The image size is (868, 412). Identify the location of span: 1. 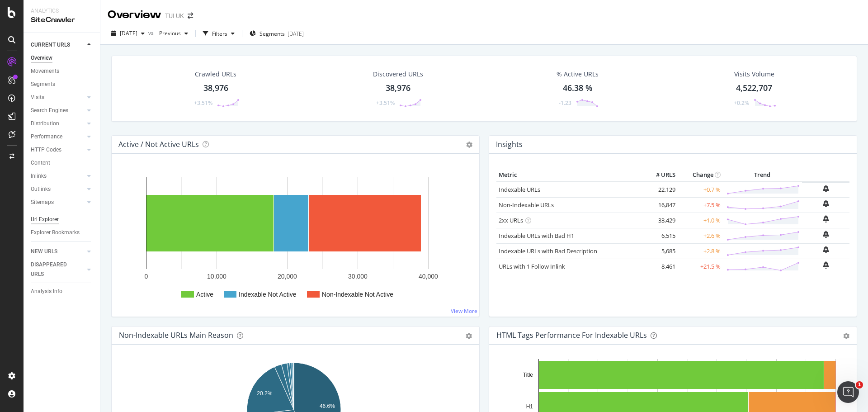
(860, 385).